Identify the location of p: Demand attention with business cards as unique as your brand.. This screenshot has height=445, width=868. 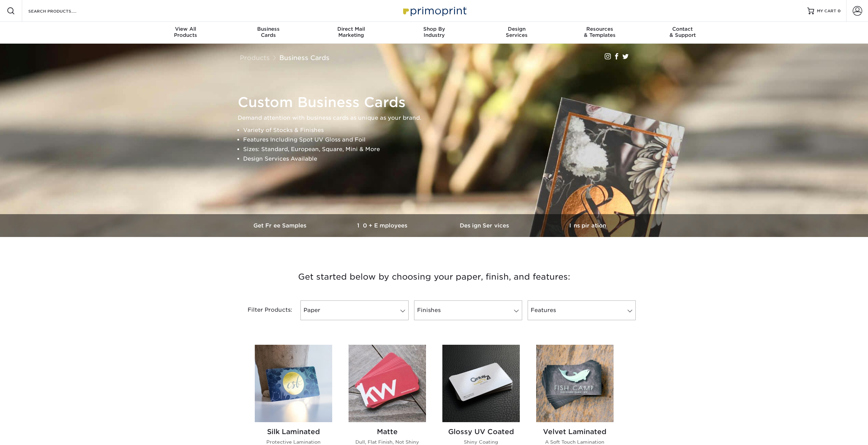
(437, 118).